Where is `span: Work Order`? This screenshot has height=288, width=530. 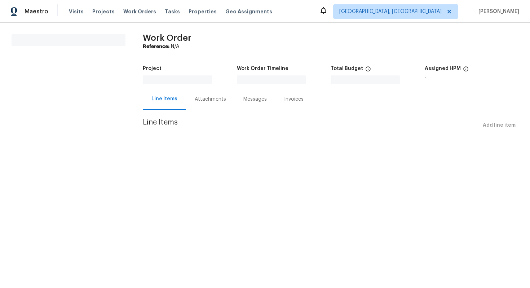
span: Work Order is located at coordinates (167, 38).